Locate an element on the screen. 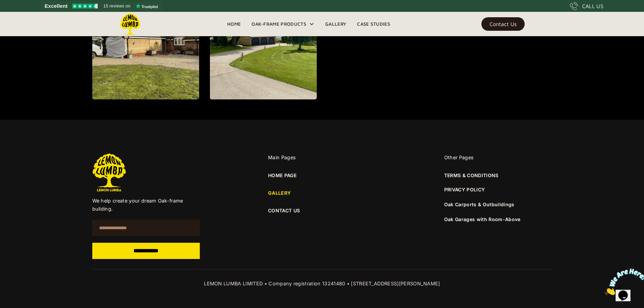 This screenshot has height=308, width=644. a: CONTACT US is located at coordinates (322, 210).